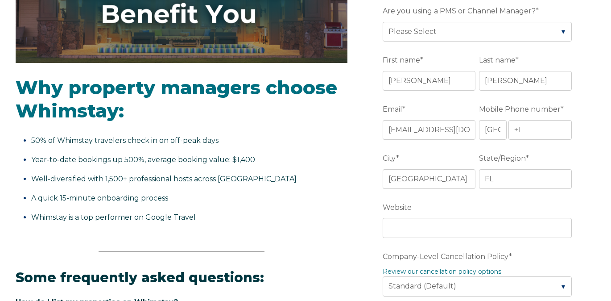 This screenshot has width=611, height=301. Describe the element at coordinates (143, 159) in the screenshot. I see `span: Year-to-date bookings up 500%, average booking value: $1,400` at that location.